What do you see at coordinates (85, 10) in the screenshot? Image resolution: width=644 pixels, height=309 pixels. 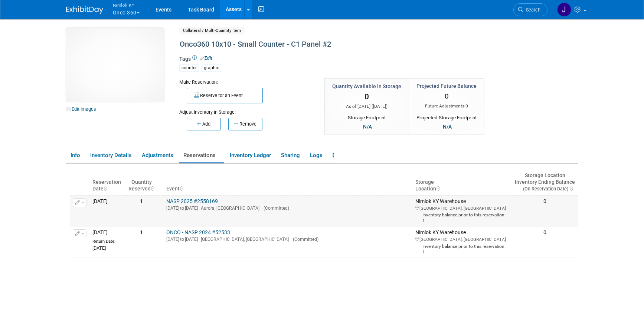 I see `img: ExhibitDay` at bounding box center [85, 10].